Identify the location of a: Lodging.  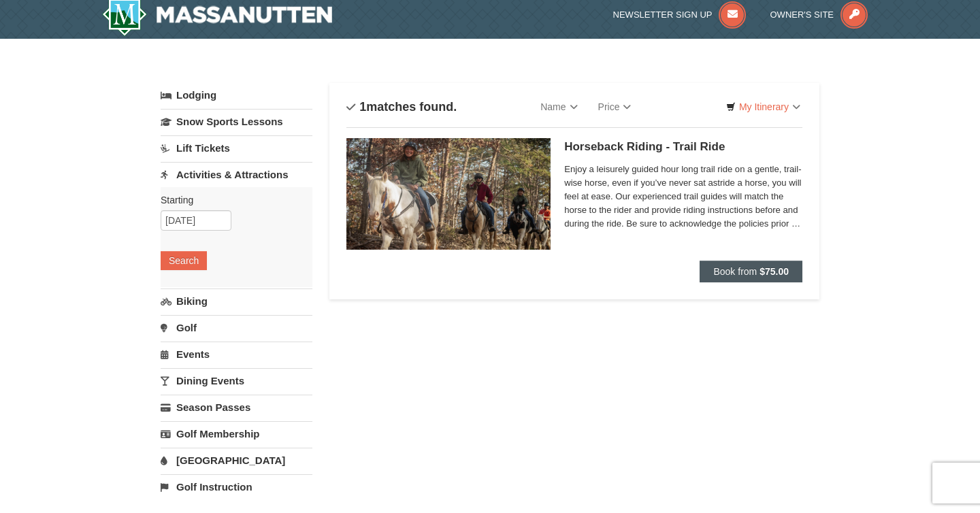
(236, 96).